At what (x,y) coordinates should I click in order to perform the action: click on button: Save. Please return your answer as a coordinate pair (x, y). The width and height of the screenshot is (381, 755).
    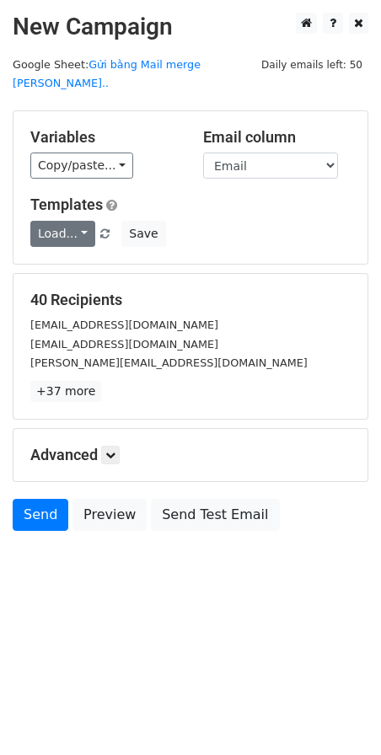
    Looking at the image, I should click on (143, 234).